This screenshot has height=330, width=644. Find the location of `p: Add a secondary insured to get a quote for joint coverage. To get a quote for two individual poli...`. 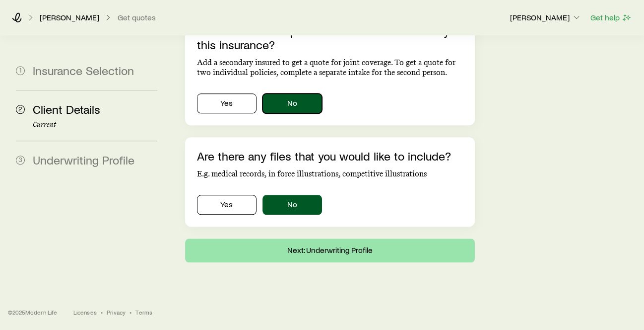

p: Add a secondary insured to get a quote for joint coverage. To get a quote for two individual poli... is located at coordinates (330, 68).